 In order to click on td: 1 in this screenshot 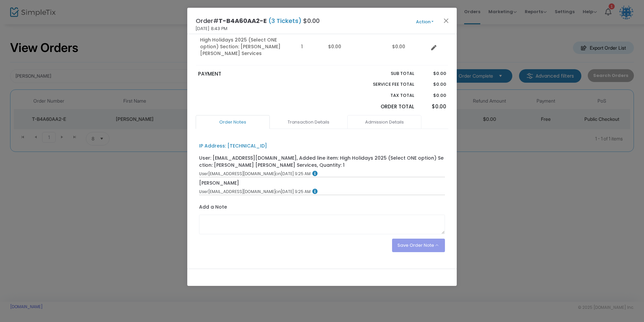, I will do `click(311, 47)`.